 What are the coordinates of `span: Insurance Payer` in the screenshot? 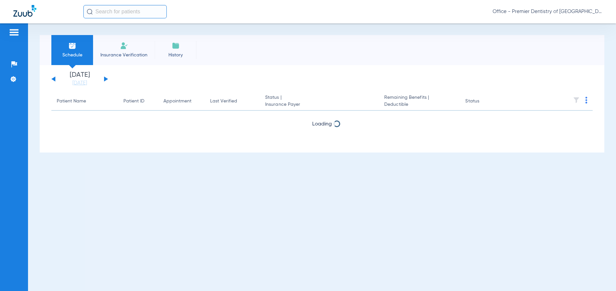 It's located at (319, 104).